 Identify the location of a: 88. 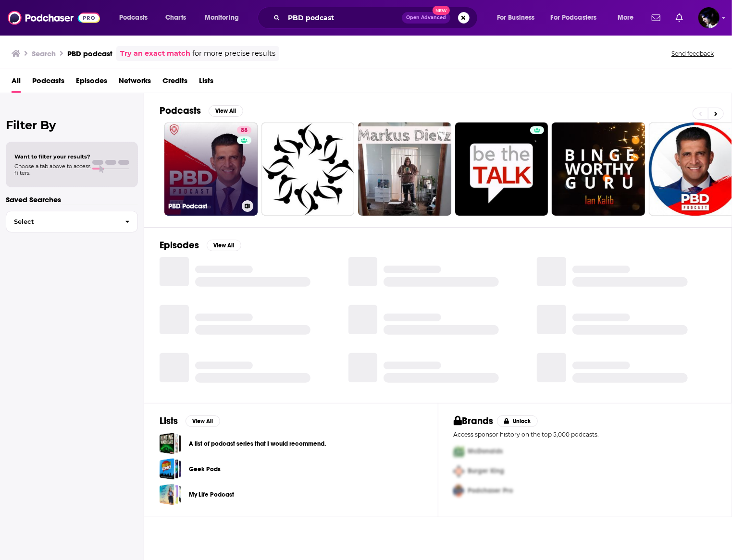
(244, 130).